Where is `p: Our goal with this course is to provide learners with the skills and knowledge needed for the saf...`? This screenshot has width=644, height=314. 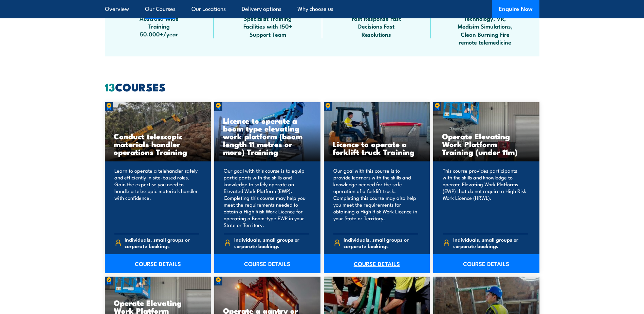
p: Our goal with this course is to provide learners with the skills and knowledge needed for the saf... is located at coordinates (376, 197).